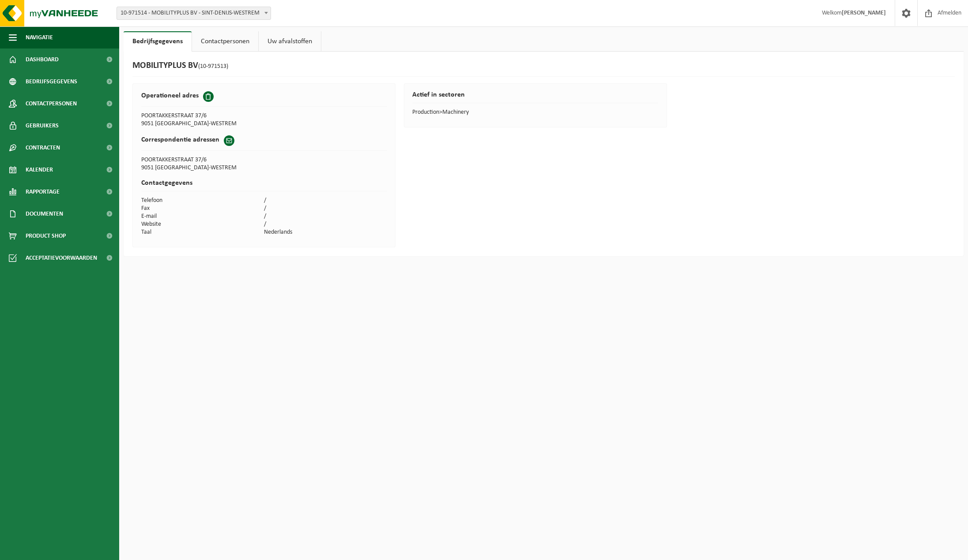  Describe the element at coordinates (39, 169) in the screenshot. I see `span: Kalender` at that location.